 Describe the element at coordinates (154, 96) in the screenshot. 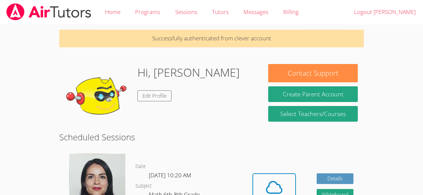

I see `a: Edit Profile` at that location.